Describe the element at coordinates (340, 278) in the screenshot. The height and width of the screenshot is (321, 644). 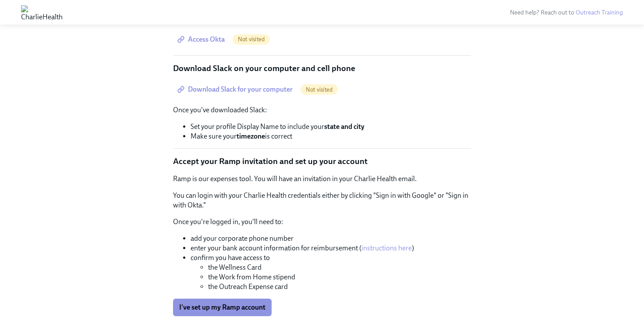
I see `li: the Work from Home stipend` at that location.